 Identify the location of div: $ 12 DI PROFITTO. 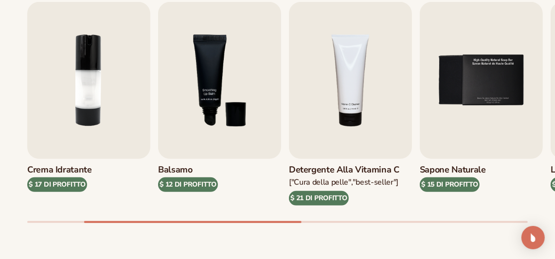
(188, 185).